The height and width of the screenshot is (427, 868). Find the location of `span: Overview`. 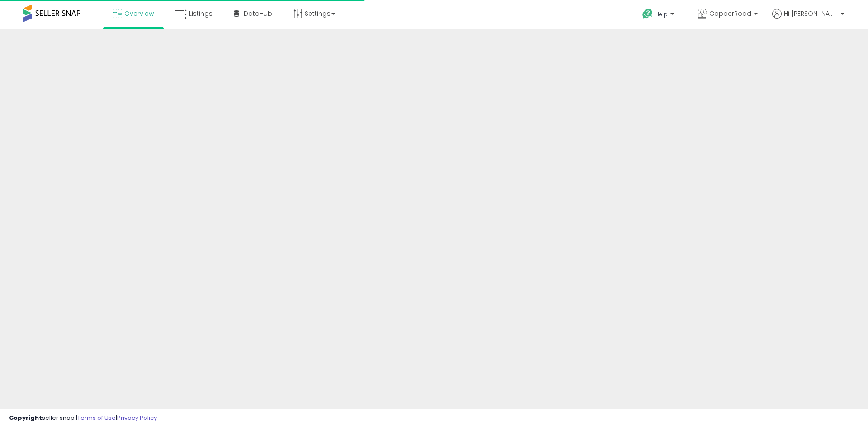

span: Overview is located at coordinates (139, 13).